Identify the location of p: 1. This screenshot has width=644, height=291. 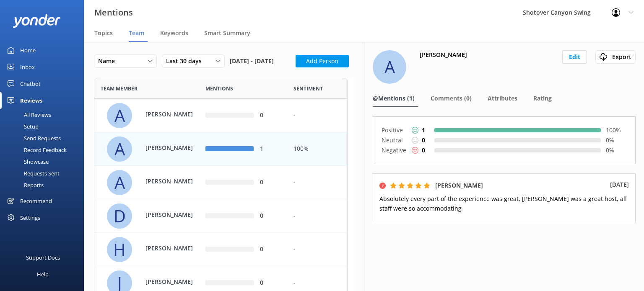
(423, 130).